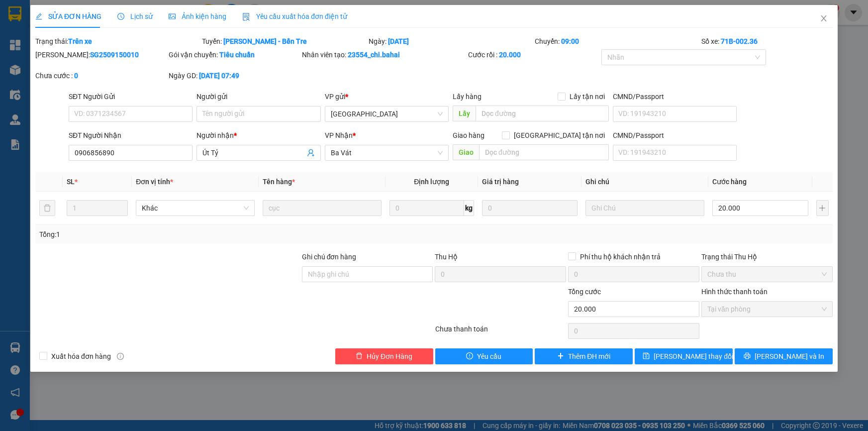 This screenshot has width=868, height=431. I want to click on b: Tiêu chuẩn, so click(237, 55).